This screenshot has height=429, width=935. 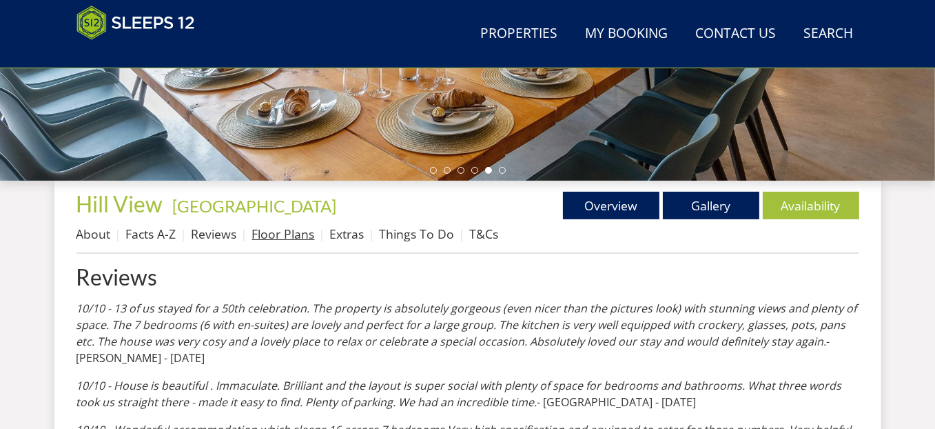 What do you see at coordinates (467, 325) in the screenshot?
I see `em: 10/10 - 13 of us stayed for a 50th celebration. The property is absolutely gorgeous (even nicer t...` at bounding box center [467, 325].